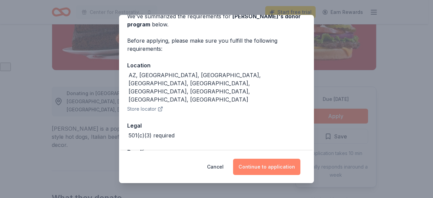 The width and height of the screenshot is (433, 198). I want to click on button: Cancel, so click(215, 167).